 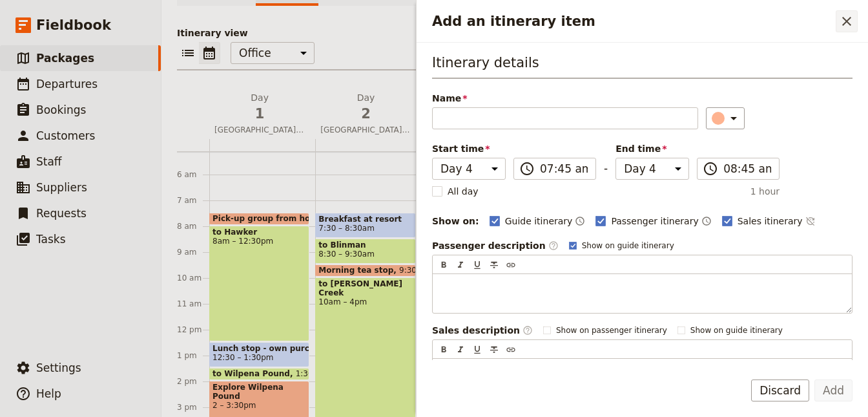 What do you see at coordinates (193, 356) in the screenshot?
I see `div: 1 pm` at bounding box center [193, 356].